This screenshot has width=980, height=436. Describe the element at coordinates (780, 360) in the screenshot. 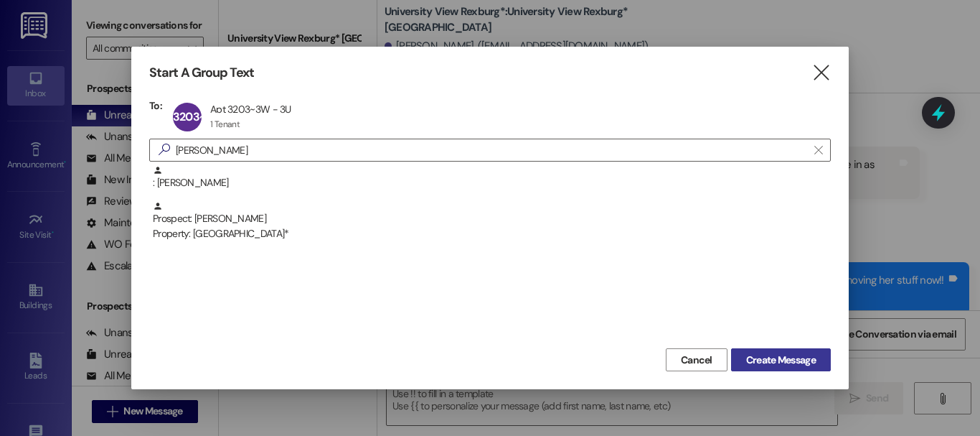

I see `button: Create Message` at that location.